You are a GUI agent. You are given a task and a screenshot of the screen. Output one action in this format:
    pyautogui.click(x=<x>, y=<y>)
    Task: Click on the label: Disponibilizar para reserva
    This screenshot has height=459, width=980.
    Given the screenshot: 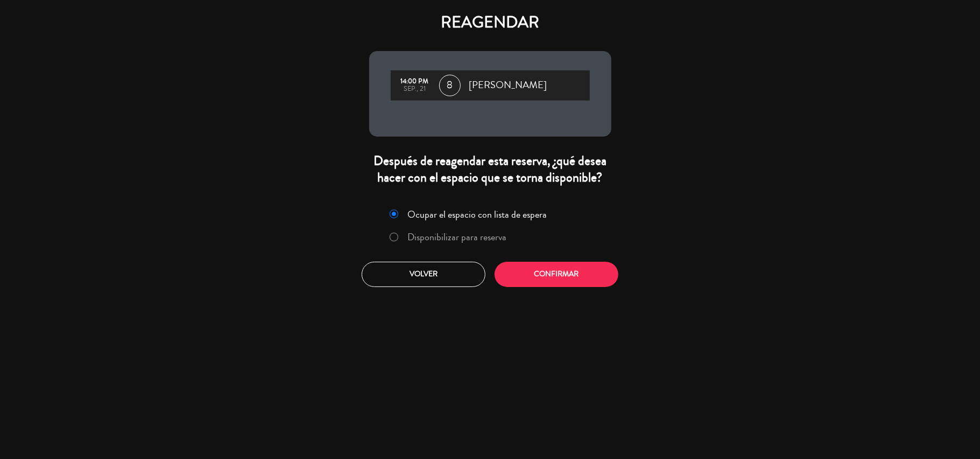 What is the action you would take?
    pyautogui.click(x=456, y=237)
    